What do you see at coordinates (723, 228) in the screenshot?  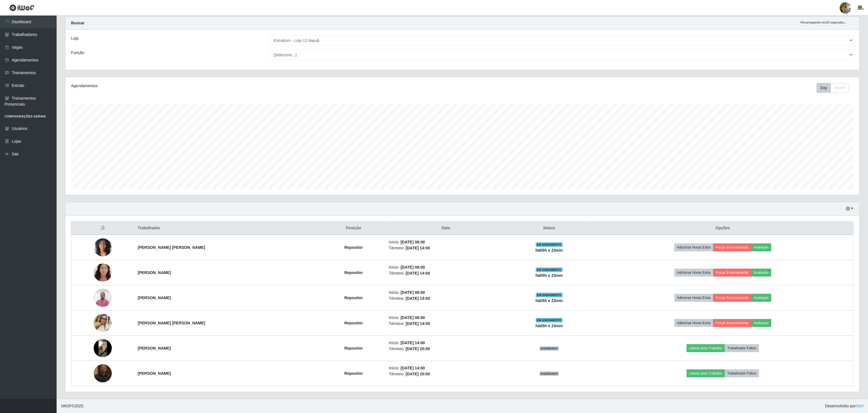 I see `th: Opções` at bounding box center [723, 228].